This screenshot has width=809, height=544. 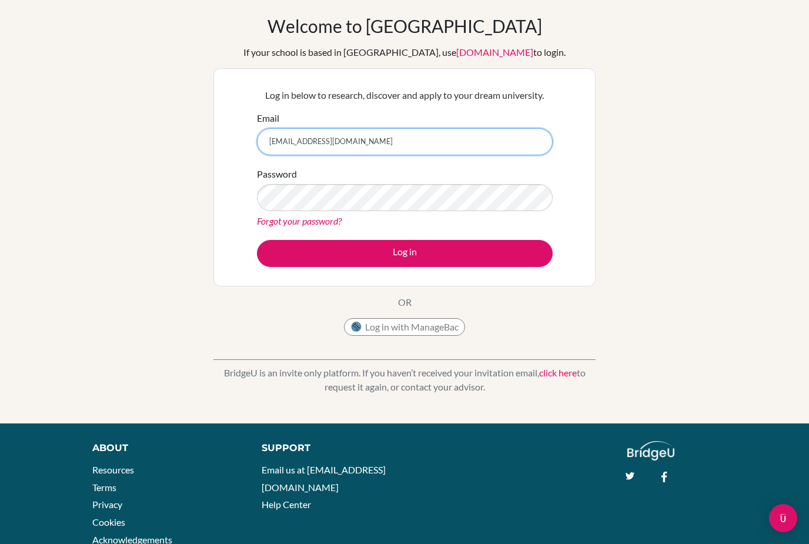 What do you see at coordinates (109, 522) in the screenshot?
I see `a: Cookies` at bounding box center [109, 522].